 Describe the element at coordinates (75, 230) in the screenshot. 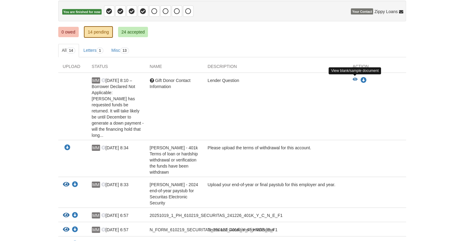

I see `a: Download N_FORM_610219_SECURITAS_250122_401K_Y_R_HRDS_E_F1` at that location.